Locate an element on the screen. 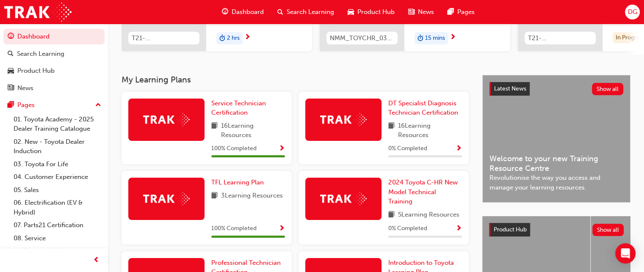  button: DashboardSearch LearningProduct HubNews is located at coordinates (53, 62).